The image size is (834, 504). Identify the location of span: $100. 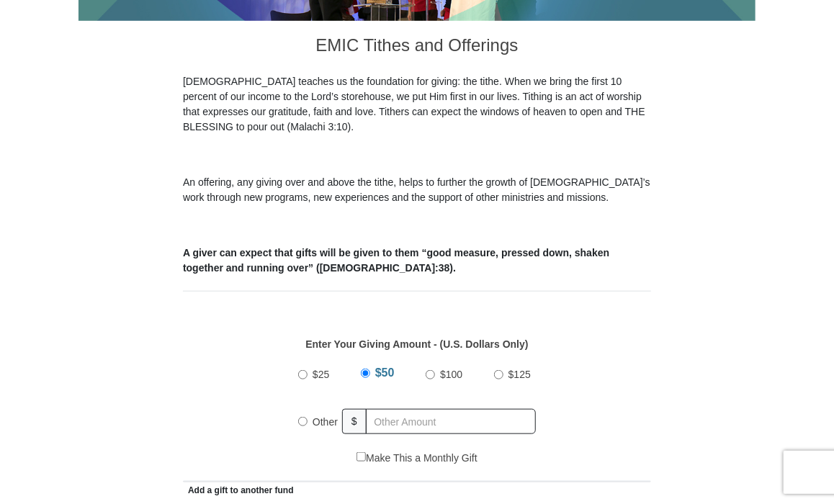
(451, 374).